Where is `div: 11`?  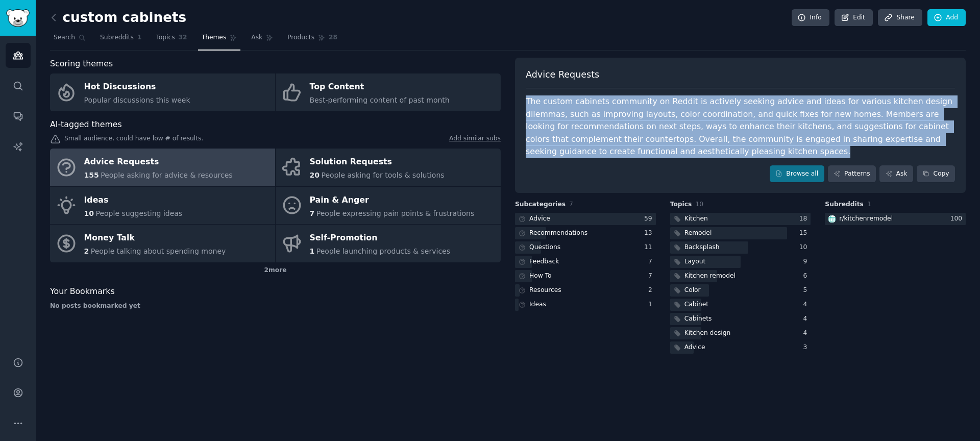 div: 11 is located at coordinates (650, 247).